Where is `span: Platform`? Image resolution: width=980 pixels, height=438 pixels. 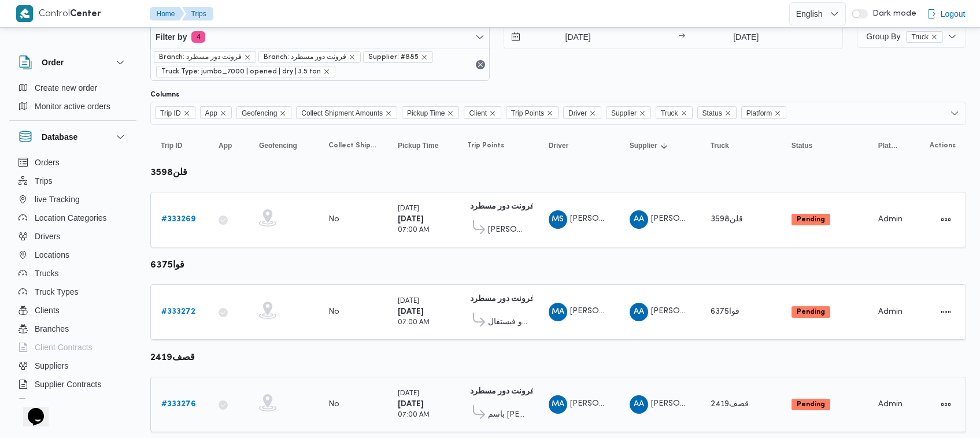
span: Platform is located at coordinates (888, 146).